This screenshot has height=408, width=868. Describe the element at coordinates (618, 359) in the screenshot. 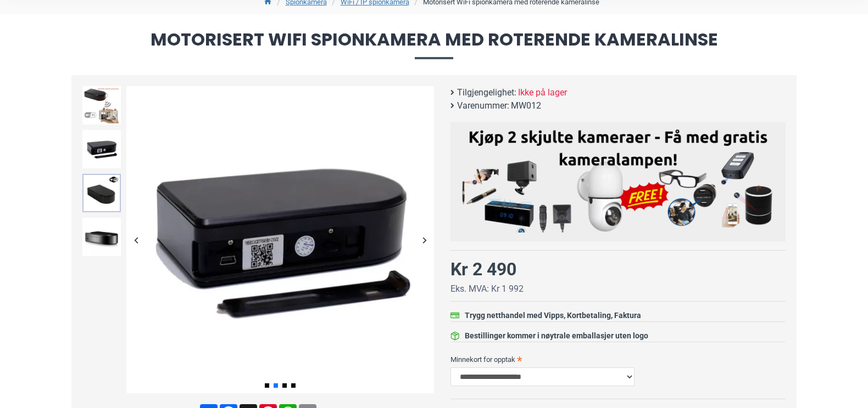

I see `label: Minnekort for opptak` at that location.